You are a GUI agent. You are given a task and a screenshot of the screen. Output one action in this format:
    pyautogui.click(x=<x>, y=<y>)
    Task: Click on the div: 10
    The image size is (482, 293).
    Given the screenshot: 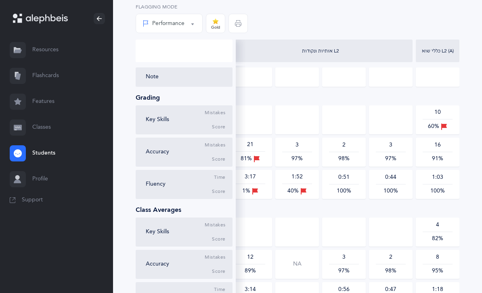 What is the action you would take?
    pyautogui.click(x=438, y=113)
    